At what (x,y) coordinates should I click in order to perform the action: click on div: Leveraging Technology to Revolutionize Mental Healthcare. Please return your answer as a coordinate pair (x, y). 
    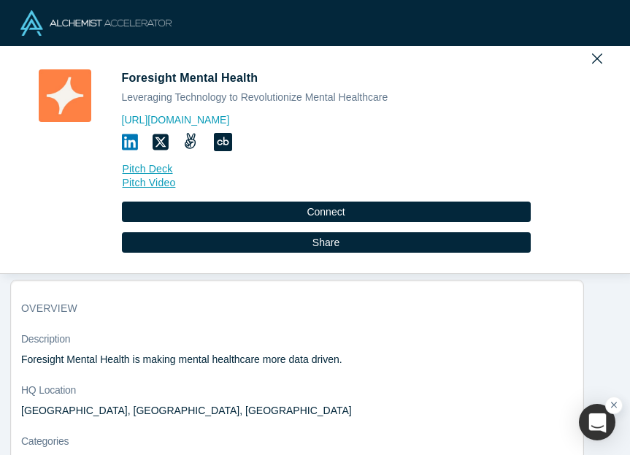
    Looking at the image, I should click on (326, 97).